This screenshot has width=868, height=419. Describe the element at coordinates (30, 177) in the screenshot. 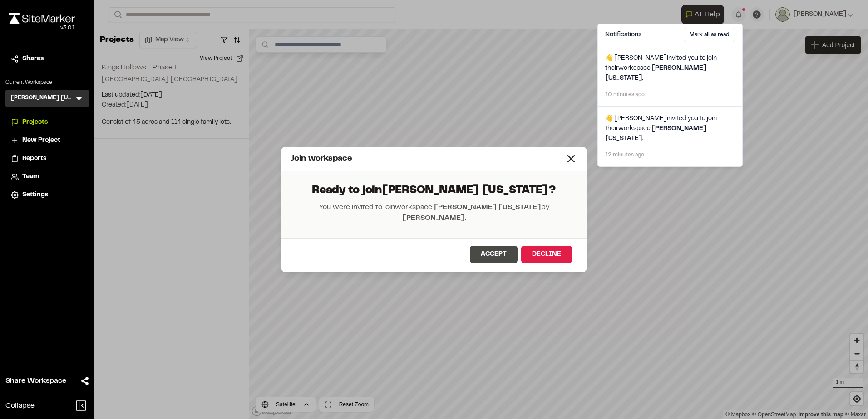

I see `span: Team` at that location.